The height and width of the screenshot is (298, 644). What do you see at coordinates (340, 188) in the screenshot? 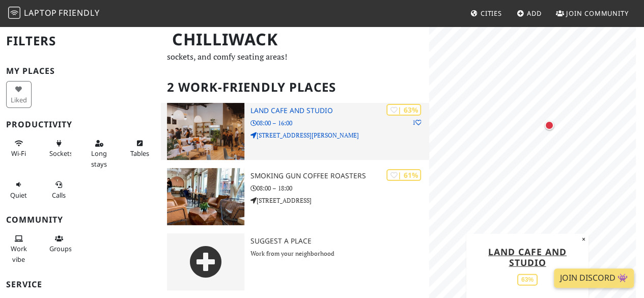
I see `p: 08:00 – 18:00` at bounding box center [340, 188].